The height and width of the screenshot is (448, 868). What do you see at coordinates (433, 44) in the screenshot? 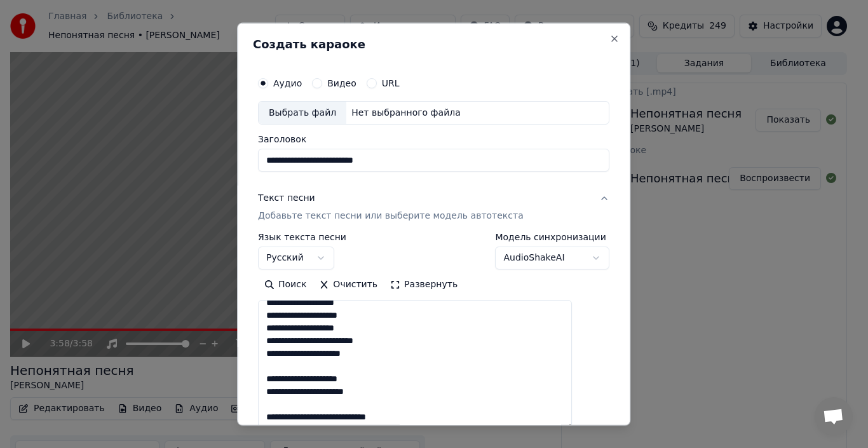
I see `h2: Создать караоке` at bounding box center [433, 44].